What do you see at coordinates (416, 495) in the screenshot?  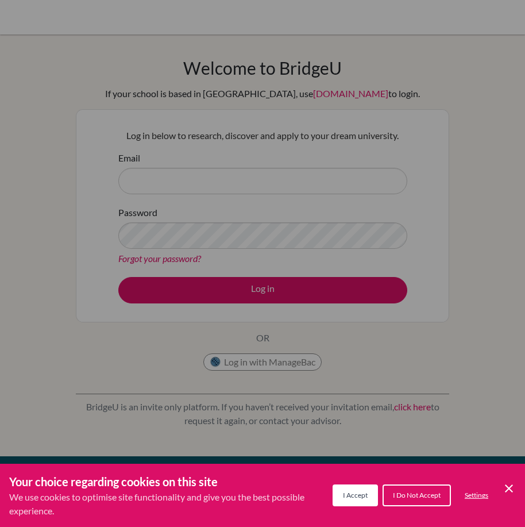 I see `span: I Do Not Accept` at bounding box center [416, 495].